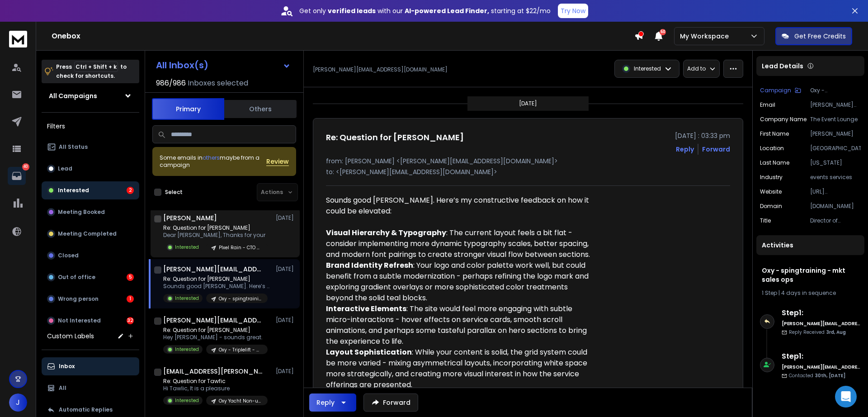 This screenshot has width=868, height=417. What do you see at coordinates (70, 336) in the screenshot?
I see `h3: Custom Labels` at bounding box center [70, 336].